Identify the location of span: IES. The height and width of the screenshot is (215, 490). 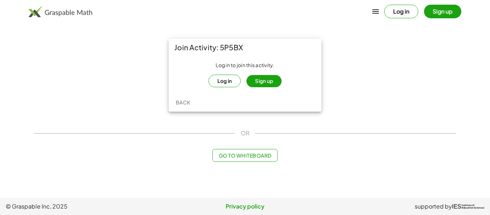
(457, 206).